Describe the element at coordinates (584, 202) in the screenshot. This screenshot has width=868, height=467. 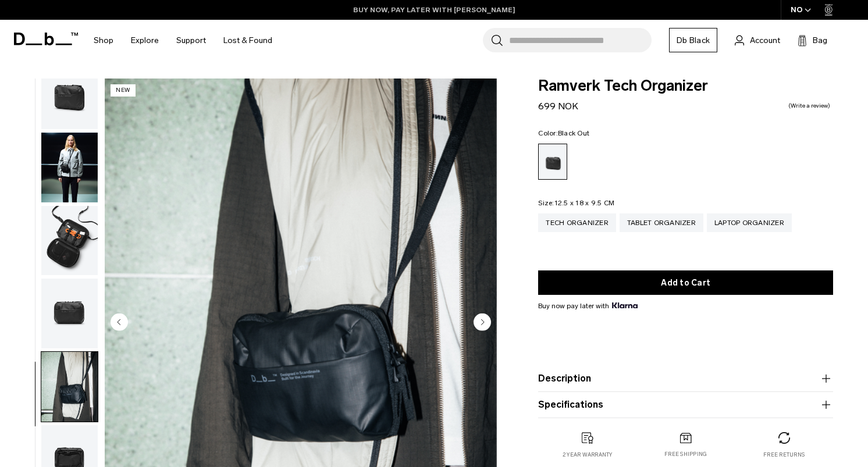
I see `span: 12.5 x 18 x 9.5 CM` at that location.